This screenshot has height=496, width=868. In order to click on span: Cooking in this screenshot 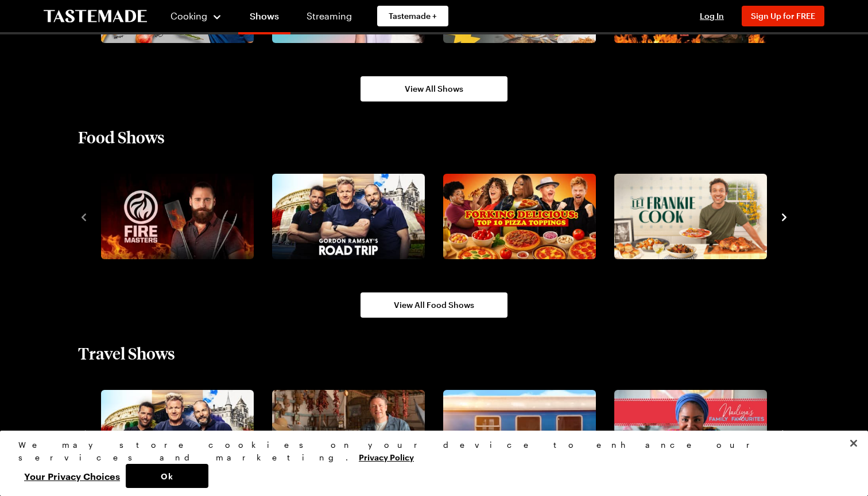, I will do `click(189, 16)`.